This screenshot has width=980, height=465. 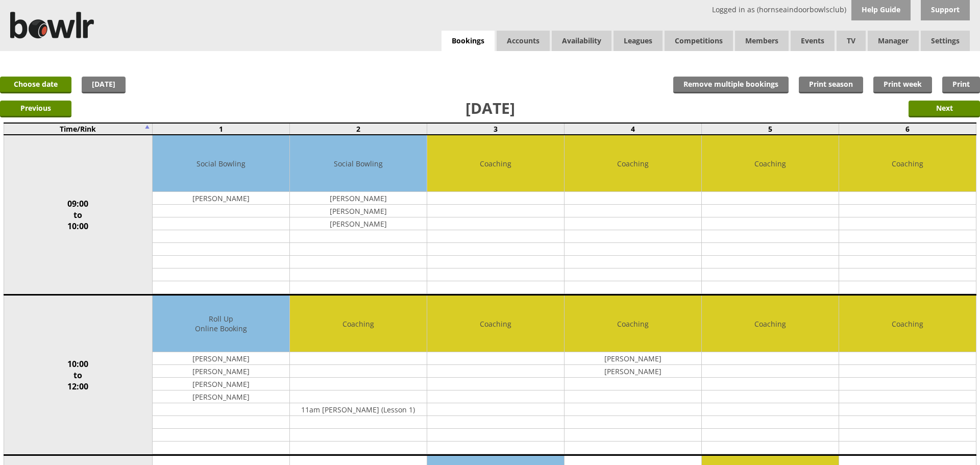 I want to click on a: Bookings, so click(x=468, y=41).